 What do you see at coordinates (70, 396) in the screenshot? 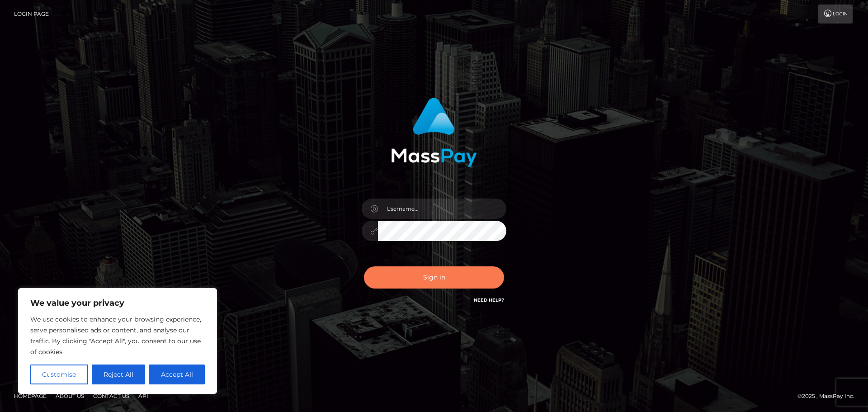
I see `a: About Us` at bounding box center [70, 396].